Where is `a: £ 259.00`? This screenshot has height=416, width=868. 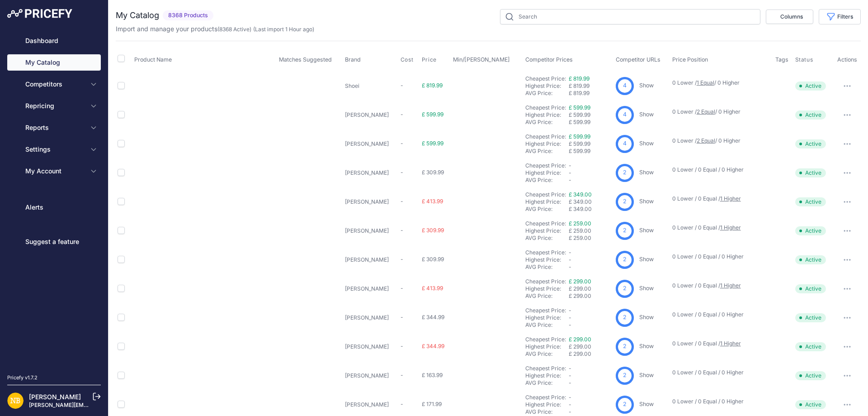
a: £ 259.00 is located at coordinates (580, 223).